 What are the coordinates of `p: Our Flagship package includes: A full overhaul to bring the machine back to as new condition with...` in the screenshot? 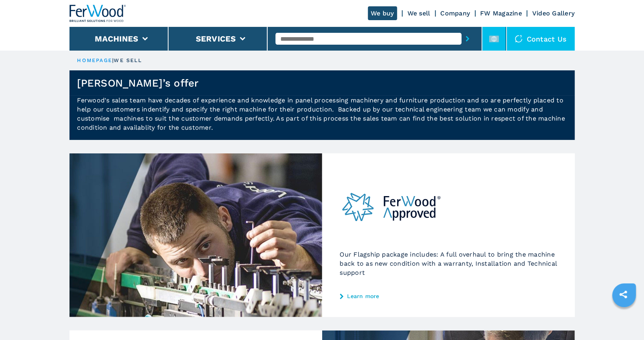 It's located at (449, 263).